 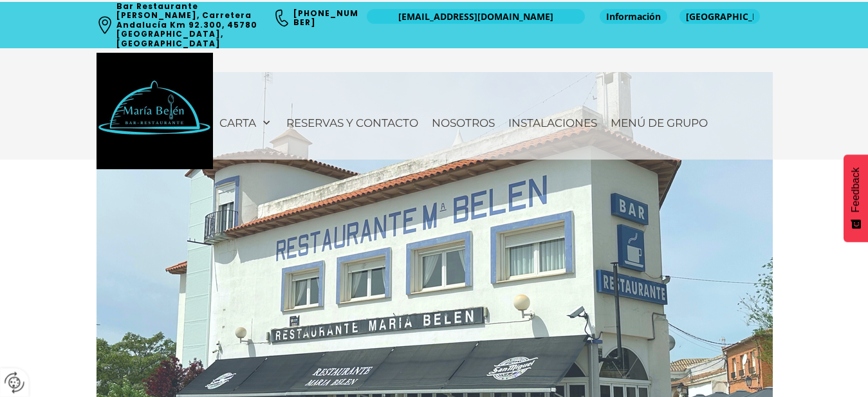 What do you see at coordinates (352, 123) in the screenshot?
I see `span: Reservas y contacto` at bounding box center [352, 123].